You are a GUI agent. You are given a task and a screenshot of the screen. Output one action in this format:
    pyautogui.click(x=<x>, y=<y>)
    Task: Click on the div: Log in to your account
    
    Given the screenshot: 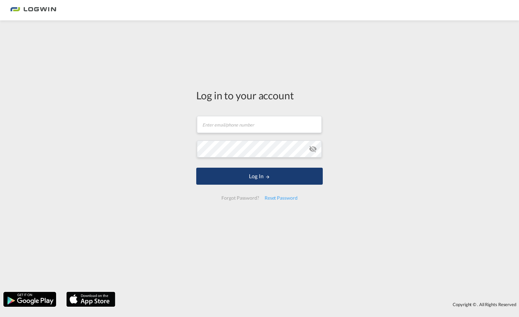 What is the action you would take?
    pyautogui.click(x=259, y=95)
    